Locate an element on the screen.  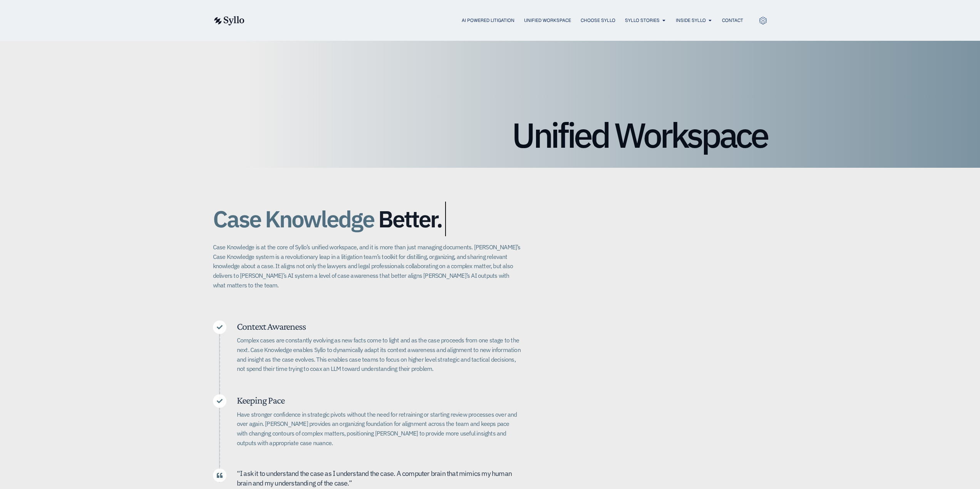
span: Inside Syllo is located at coordinates (691, 21).